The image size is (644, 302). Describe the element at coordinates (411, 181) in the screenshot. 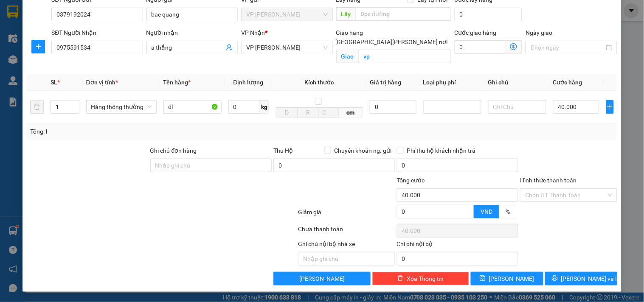

I see `span: Tổng cước` at that location.